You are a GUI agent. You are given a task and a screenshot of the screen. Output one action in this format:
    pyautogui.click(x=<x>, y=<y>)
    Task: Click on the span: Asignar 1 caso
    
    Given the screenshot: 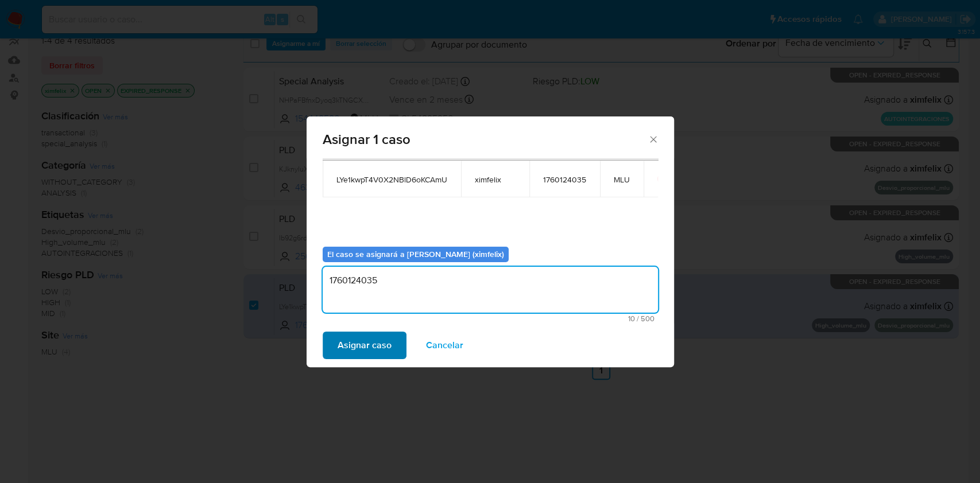 What is the action you would take?
    pyautogui.click(x=485, y=140)
    